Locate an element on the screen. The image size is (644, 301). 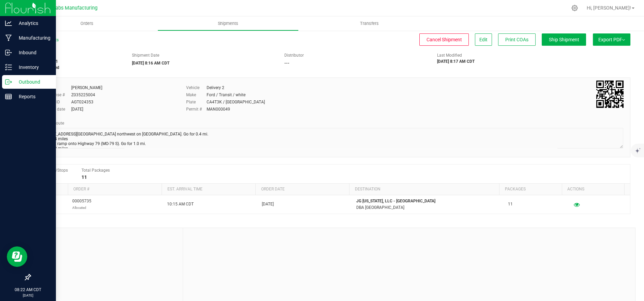
img: Scan me! is located at coordinates (610, 94).